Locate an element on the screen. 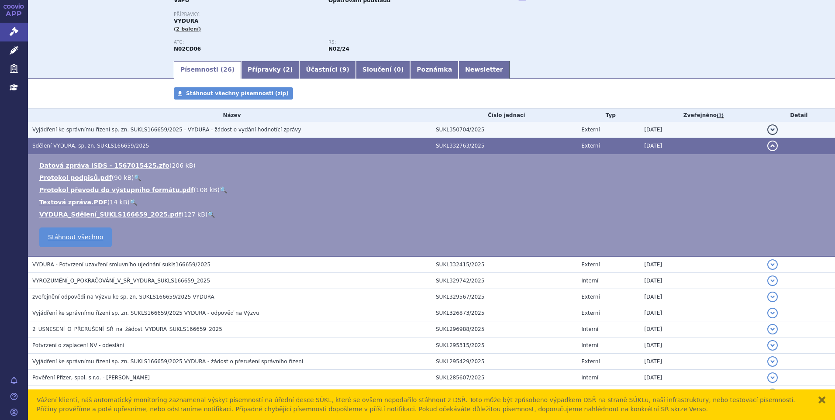 The image size is (835, 420). td: SUKL332415/2025 is located at coordinates (504, 265).